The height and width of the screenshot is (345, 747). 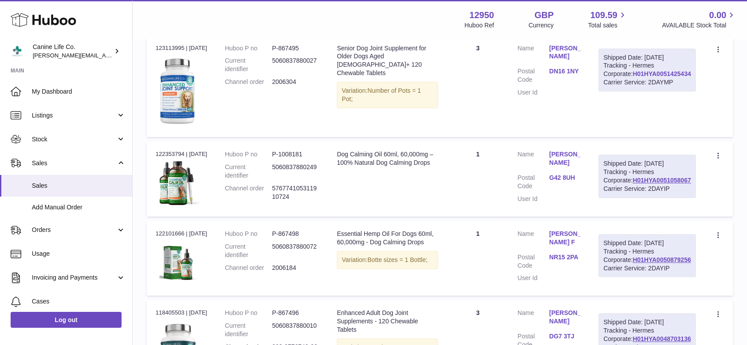 What do you see at coordinates (477, 86) in the screenshot?
I see `td: 3` at bounding box center [477, 86].